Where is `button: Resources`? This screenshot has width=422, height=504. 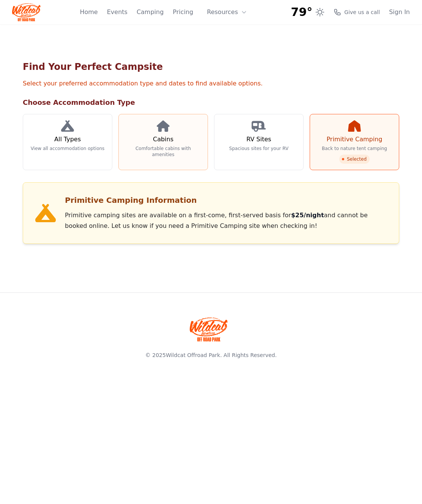
button: Resources is located at coordinates (227, 12).